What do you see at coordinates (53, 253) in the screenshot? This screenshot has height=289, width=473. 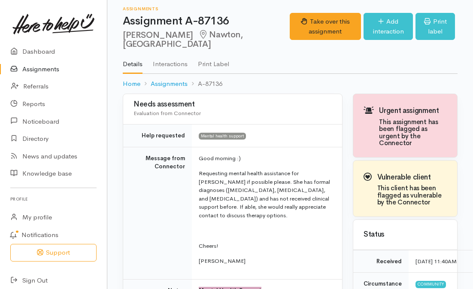 I see `button: Support` at bounding box center [53, 253].